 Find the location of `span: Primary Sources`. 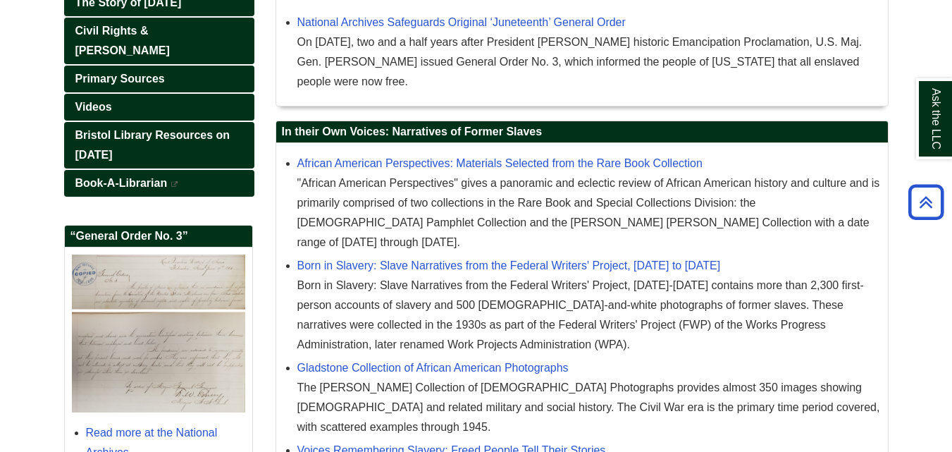

span: Primary Sources is located at coordinates (120, 78).